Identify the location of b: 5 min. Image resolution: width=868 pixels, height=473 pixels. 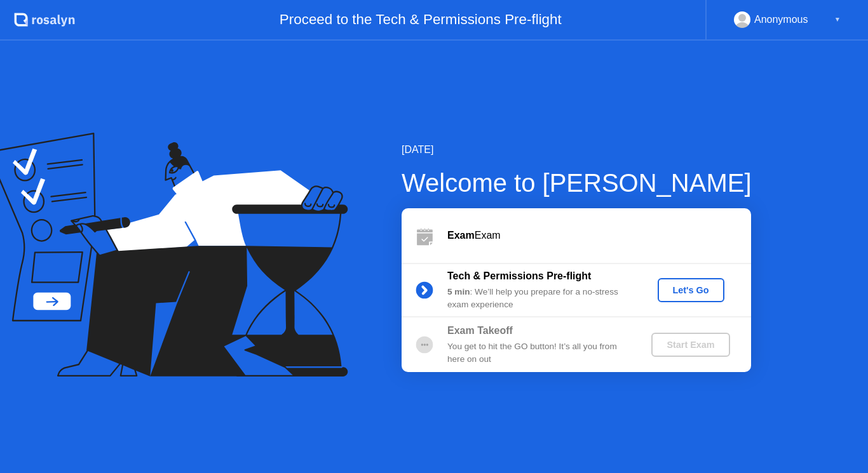
(459, 292).